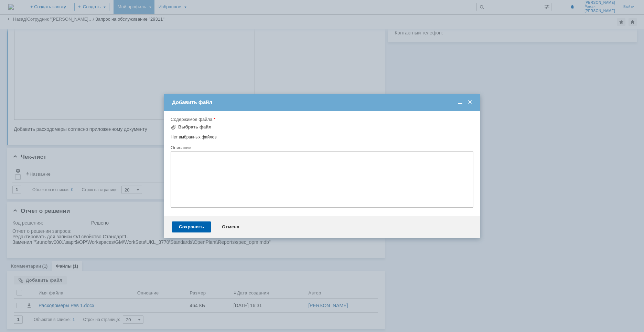  What do you see at coordinates (195, 127) in the screenshot?
I see `div: Выбрать файл` at bounding box center [195, 127].